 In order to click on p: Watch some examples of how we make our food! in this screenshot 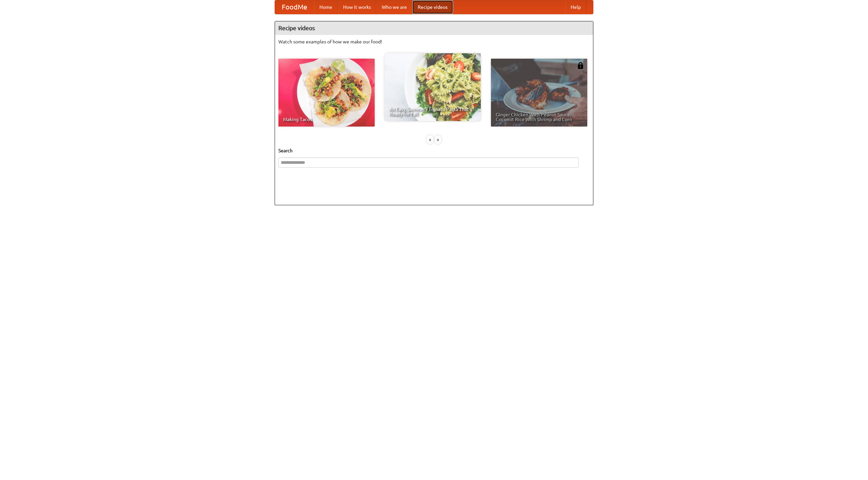, I will do `click(434, 42)`.